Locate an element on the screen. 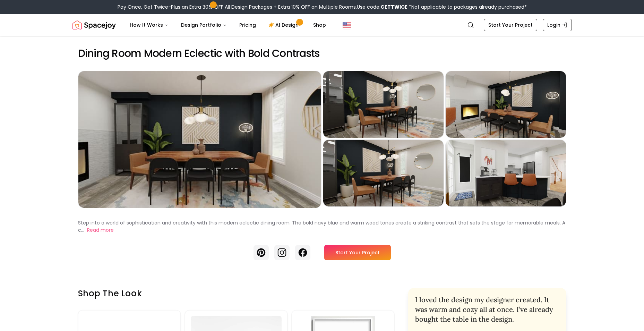  button: Design Portfolio is located at coordinates (204, 25).